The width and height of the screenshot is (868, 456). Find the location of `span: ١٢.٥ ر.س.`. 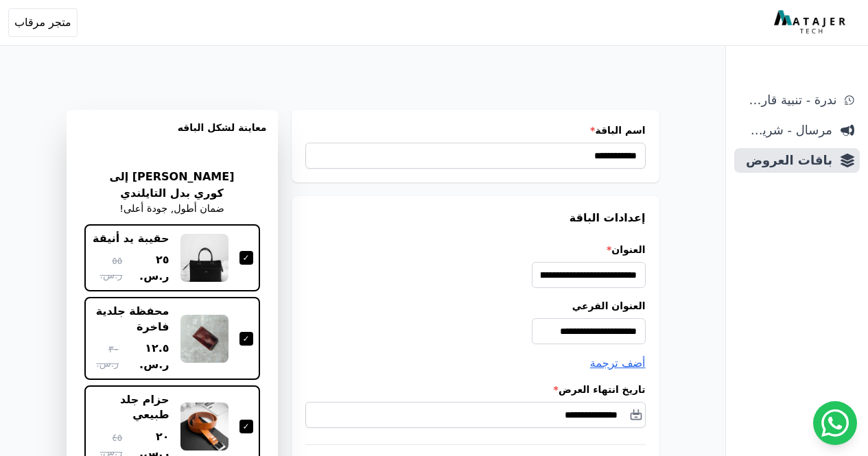

span: ١٢.٥ ر.س. is located at coordinates (146, 357).